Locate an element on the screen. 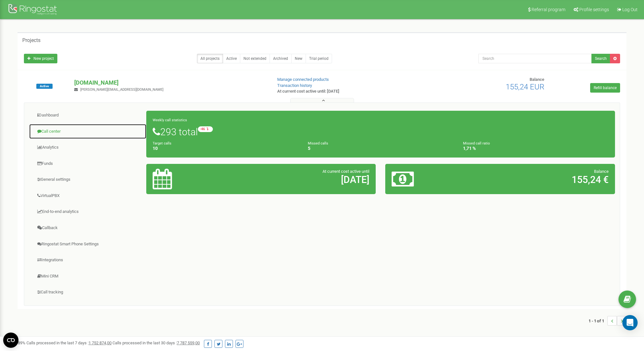 Image resolution: width=644 pixels, height=351 pixels. a: Call tracking is located at coordinates (88, 292).